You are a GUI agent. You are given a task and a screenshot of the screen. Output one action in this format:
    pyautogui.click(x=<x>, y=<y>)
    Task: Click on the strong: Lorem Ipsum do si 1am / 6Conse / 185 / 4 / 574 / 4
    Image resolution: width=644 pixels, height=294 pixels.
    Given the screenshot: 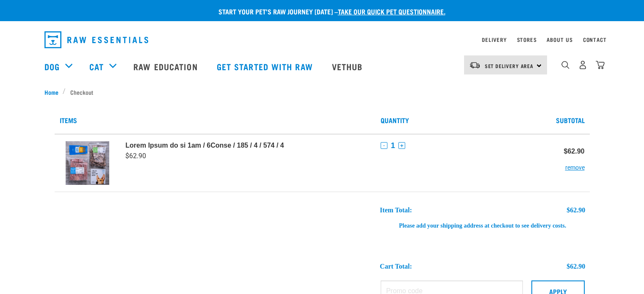 What is the action you would take?
    pyautogui.click(x=205, y=145)
    